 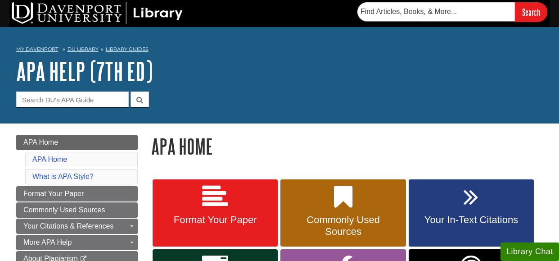 What do you see at coordinates (41, 142) in the screenshot?
I see `span: APA Home` at bounding box center [41, 142].